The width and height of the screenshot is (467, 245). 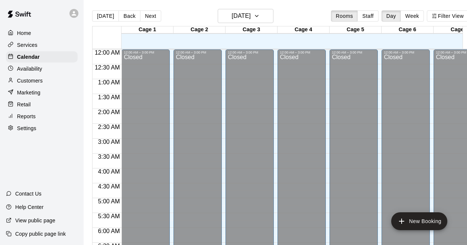 I want to click on p: Help Center, so click(x=29, y=207).